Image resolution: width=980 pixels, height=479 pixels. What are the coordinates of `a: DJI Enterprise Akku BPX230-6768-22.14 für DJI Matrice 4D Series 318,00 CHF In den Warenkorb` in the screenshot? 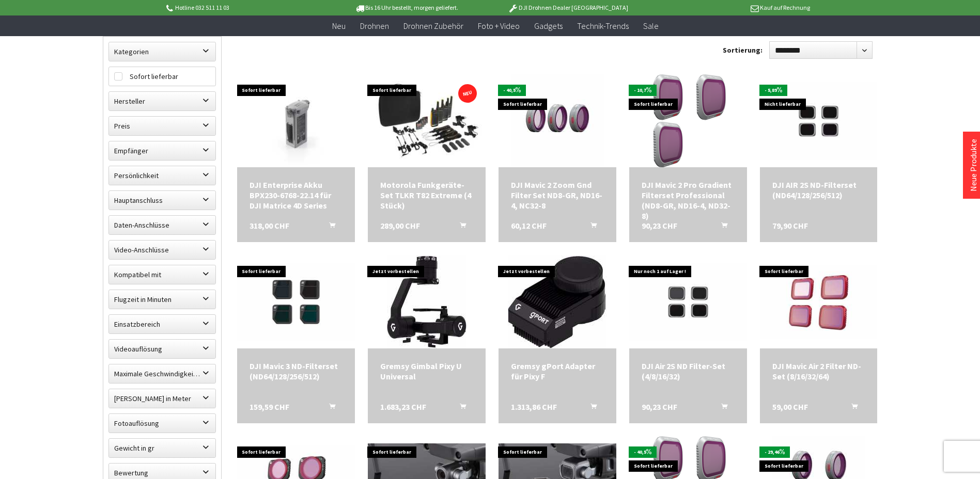 It's located at (296, 195).